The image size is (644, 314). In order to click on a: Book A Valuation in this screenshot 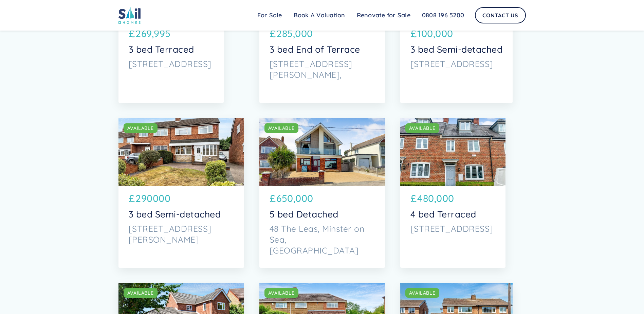, I will do `click(320, 15)`.